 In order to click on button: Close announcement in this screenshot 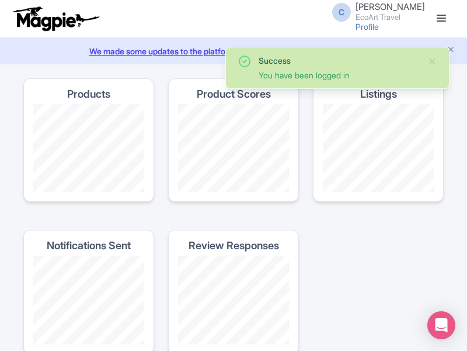, I will do `click(451, 50)`.